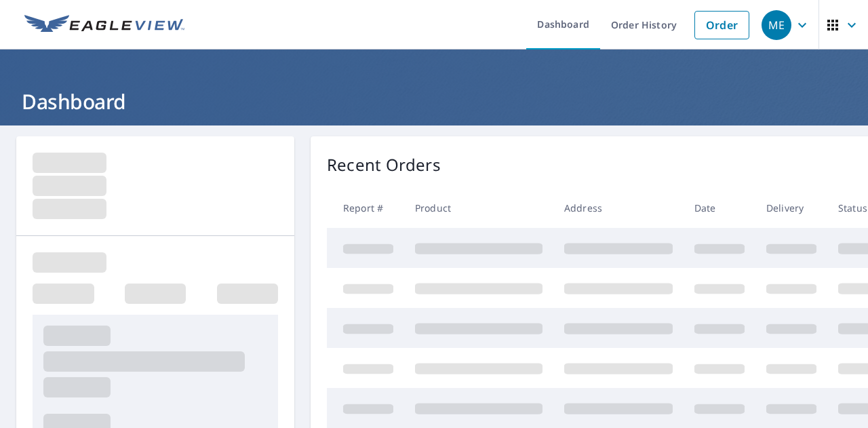  What do you see at coordinates (618, 208) in the screenshot?
I see `th: Address` at bounding box center [618, 208].